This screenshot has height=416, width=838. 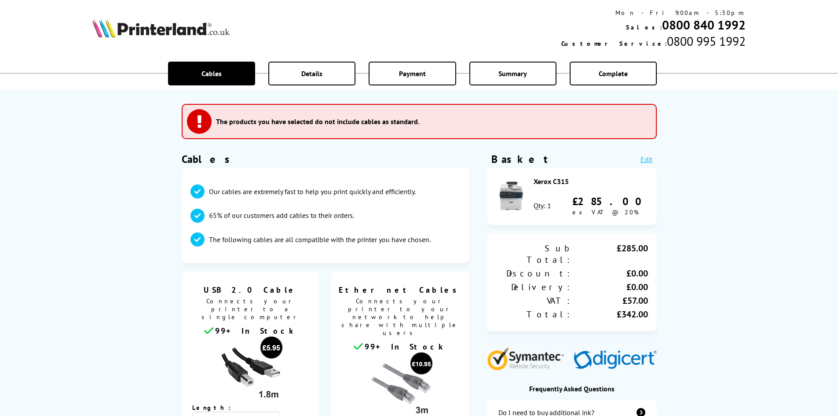 I want to click on img: Printerland Logo, so click(x=161, y=28).